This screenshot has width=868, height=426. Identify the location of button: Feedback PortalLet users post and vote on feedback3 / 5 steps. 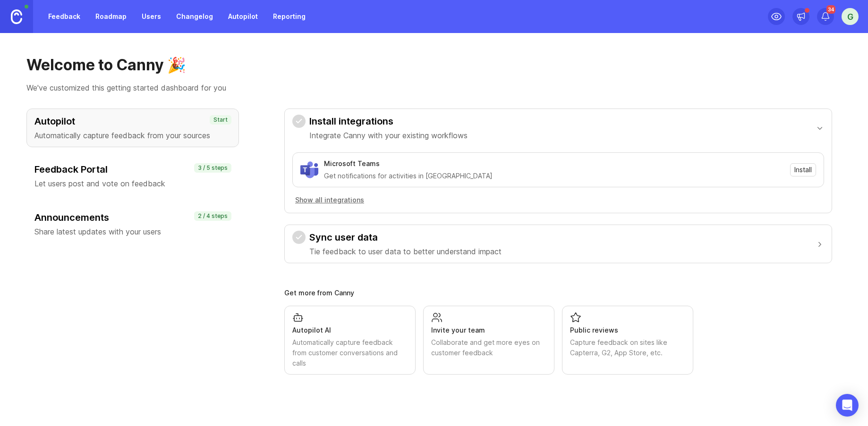
(133, 176).